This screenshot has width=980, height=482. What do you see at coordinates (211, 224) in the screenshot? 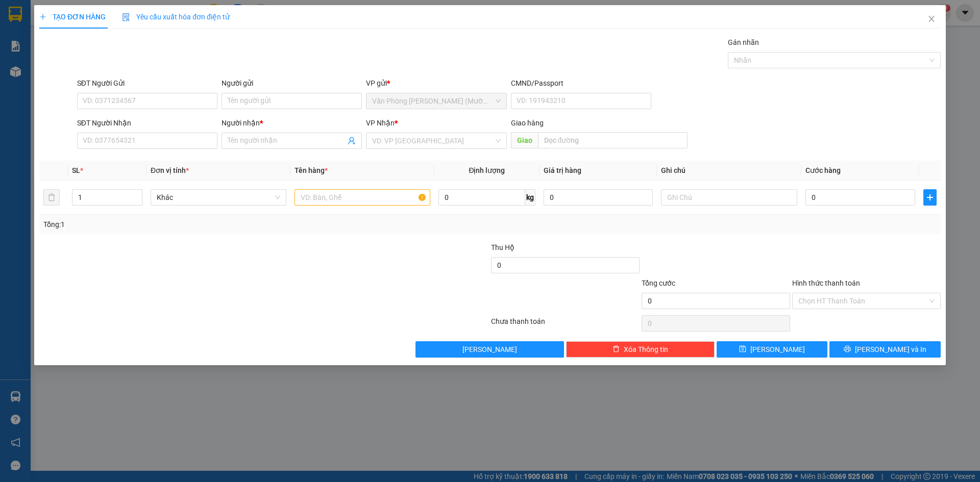
I see `div: Tổng: 1` at bounding box center [211, 224].